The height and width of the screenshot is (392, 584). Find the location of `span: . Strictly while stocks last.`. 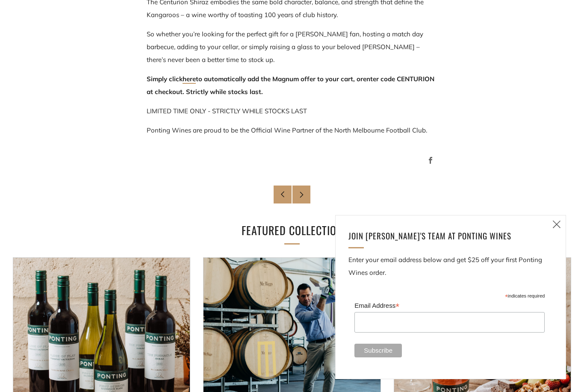

span: . Strictly while stocks last. is located at coordinates (223, 92).